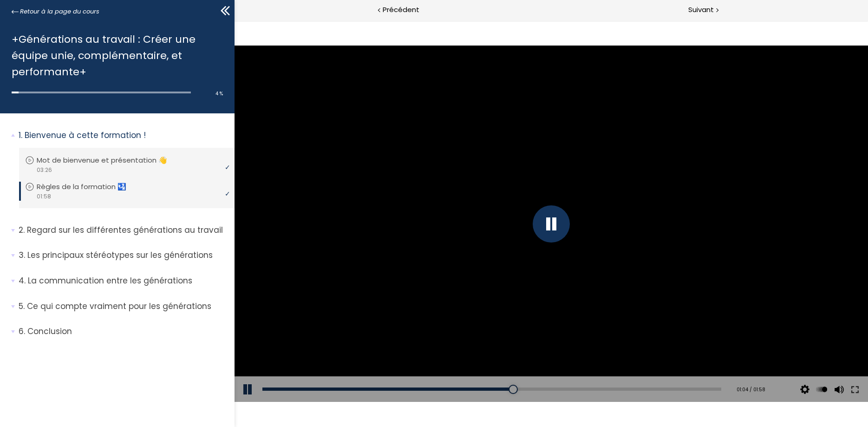 Image resolution: width=868 pixels, height=427 pixels. Describe the element at coordinates (22, 331) in the screenshot. I see `span: 6.` at that location.